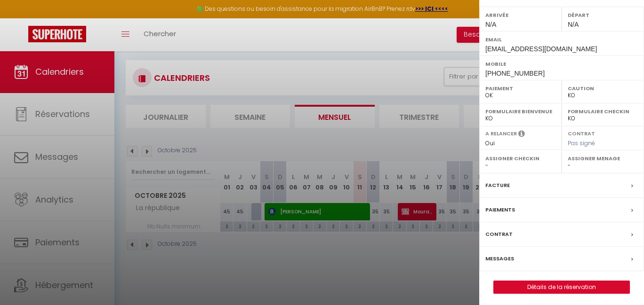  I want to click on label: Formulaire Bienvenue, so click(520, 112).